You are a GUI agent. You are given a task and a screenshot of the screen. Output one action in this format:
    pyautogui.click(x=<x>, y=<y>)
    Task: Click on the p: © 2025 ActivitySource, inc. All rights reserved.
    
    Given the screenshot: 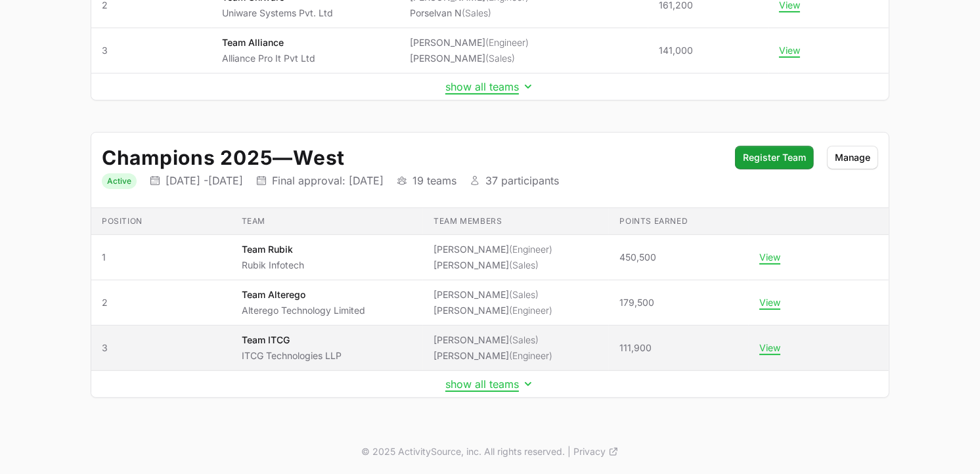 What is the action you would take?
    pyautogui.click(x=463, y=452)
    